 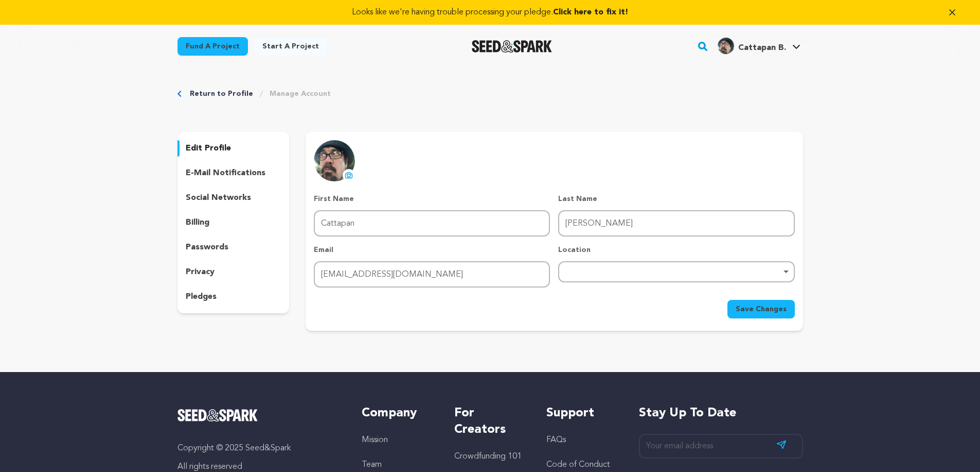 What do you see at coordinates (490, 13) in the screenshot?
I see `a: Looks like we're having trouble processing your pledge.Click here to fix it!` at bounding box center [490, 13].